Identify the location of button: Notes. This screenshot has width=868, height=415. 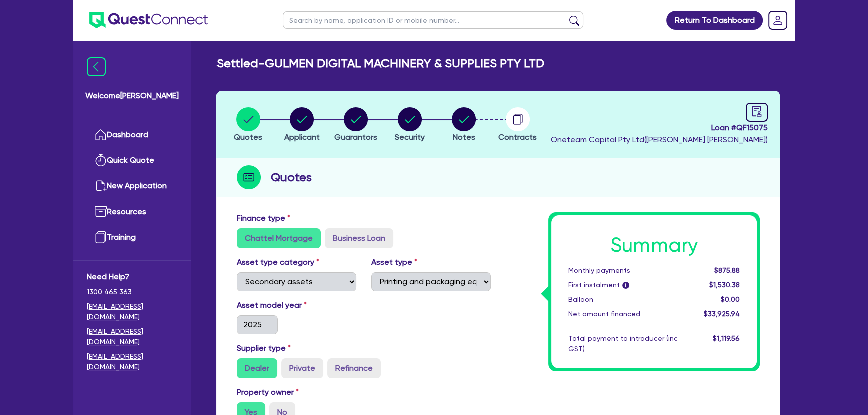
(464, 125).